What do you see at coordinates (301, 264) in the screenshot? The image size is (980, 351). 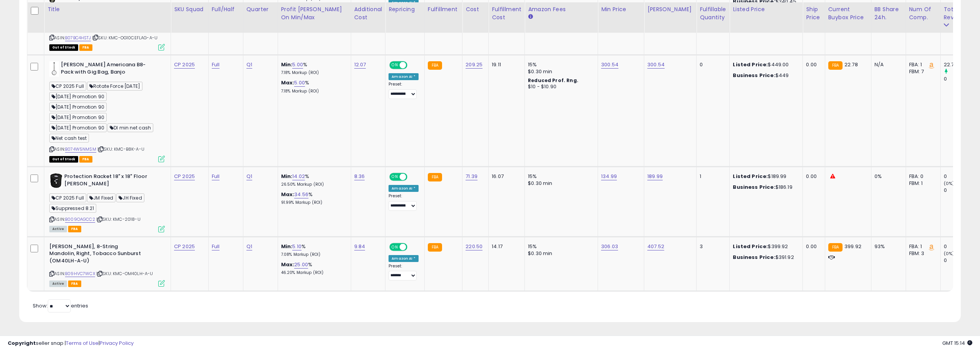 I see `a: 25.00` at bounding box center [301, 264].